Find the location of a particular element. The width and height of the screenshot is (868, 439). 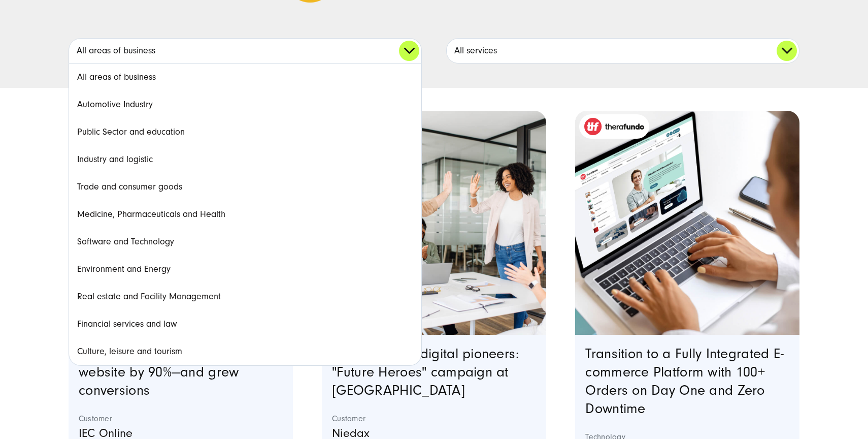

a: Public Sector and education is located at coordinates (246, 132).